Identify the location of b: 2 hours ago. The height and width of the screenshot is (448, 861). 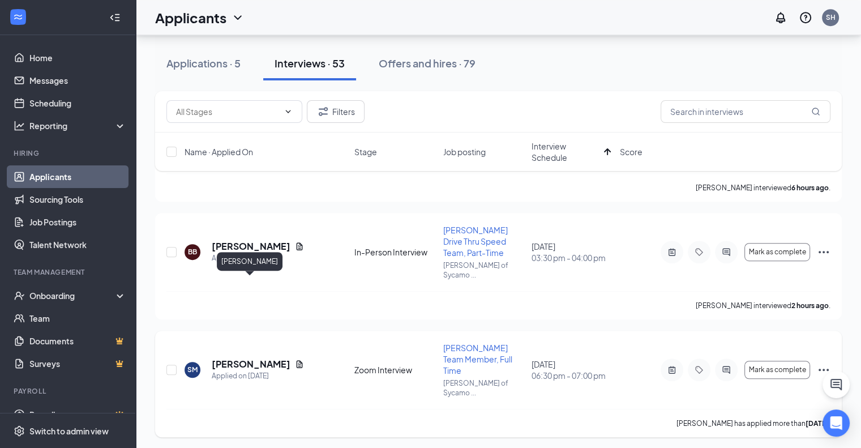
(810, 305).